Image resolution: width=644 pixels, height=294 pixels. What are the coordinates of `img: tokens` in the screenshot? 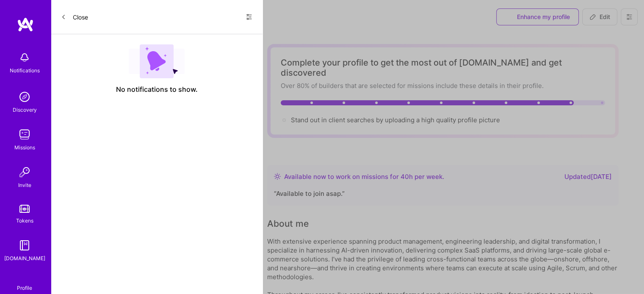 It's located at (25, 209).